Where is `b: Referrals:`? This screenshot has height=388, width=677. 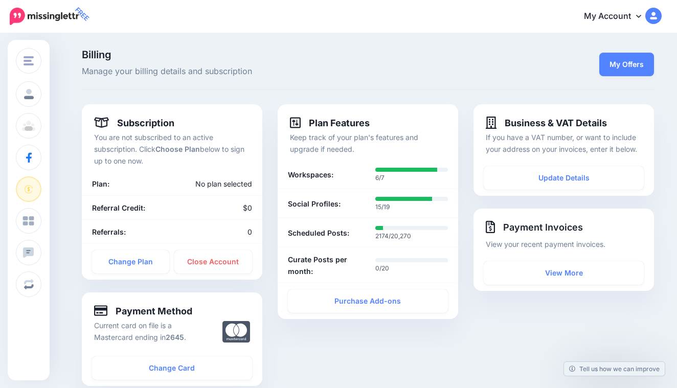
b: Referrals: is located at coordinates (109, 232).